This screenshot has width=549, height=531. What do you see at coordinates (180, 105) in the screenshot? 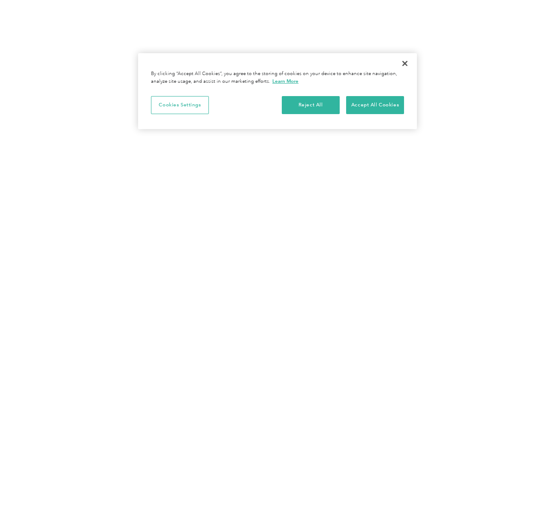
I see `button: Cookies Settings` at bounding box center [180, 105].